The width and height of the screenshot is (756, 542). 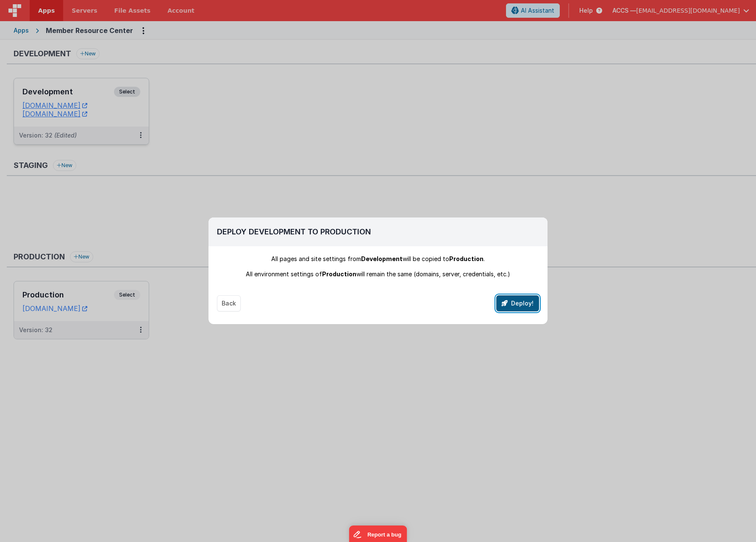 What do you see at coordinates (378, 259) in the screenshot?
I see `div: All pages and site settings from will be copied to .` at bounding box center [378, 259].